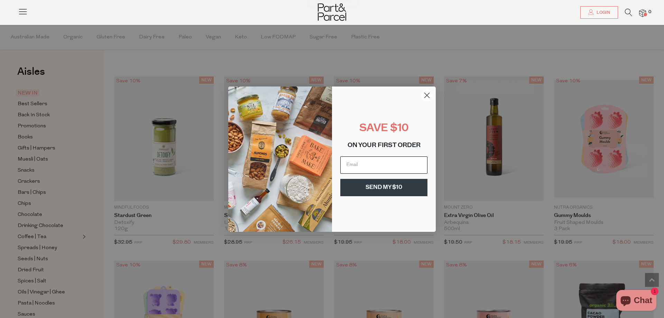 This screenshot has height=318, width=664. What do you see at coordinates (599, 12) in the screenshot?
I see `a: Login` at bounding box center [599, 12].